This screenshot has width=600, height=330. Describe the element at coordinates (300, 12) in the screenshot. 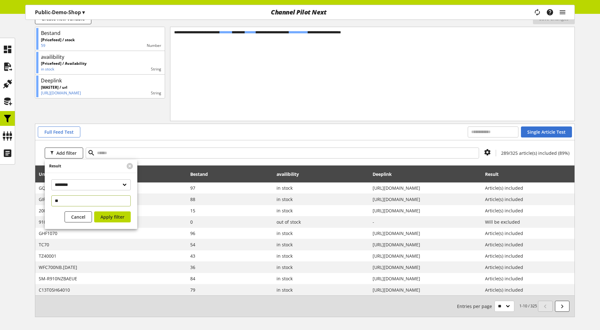

I see `nav: main navigation` at that location.